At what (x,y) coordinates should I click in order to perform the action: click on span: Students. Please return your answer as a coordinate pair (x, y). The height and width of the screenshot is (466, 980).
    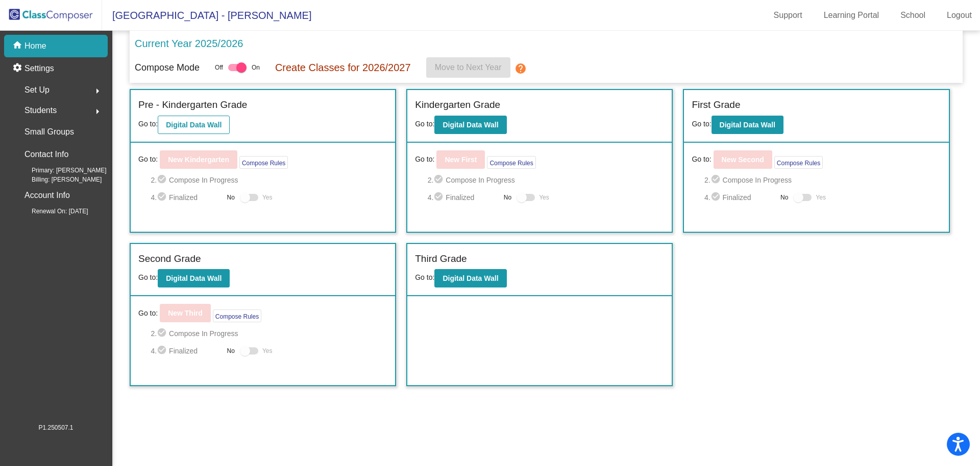
    Looking at the image, I should click on (41, 110).